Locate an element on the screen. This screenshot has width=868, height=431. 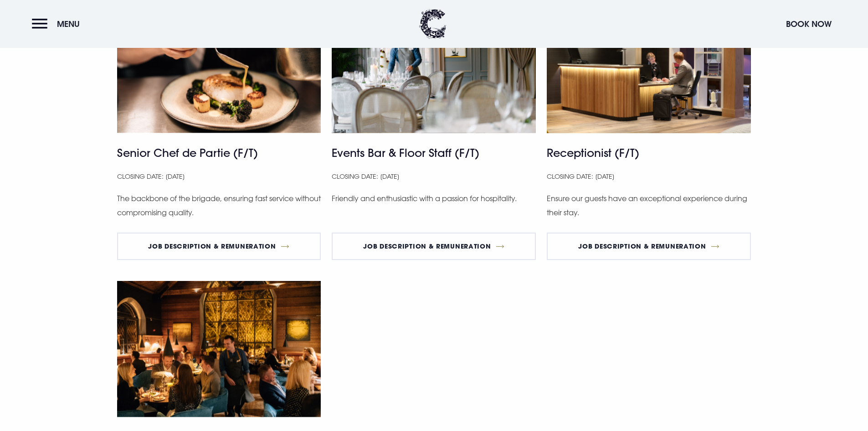
h4: Events Bar & Floor Staff (F/T) is located at coordinates (434, 153).